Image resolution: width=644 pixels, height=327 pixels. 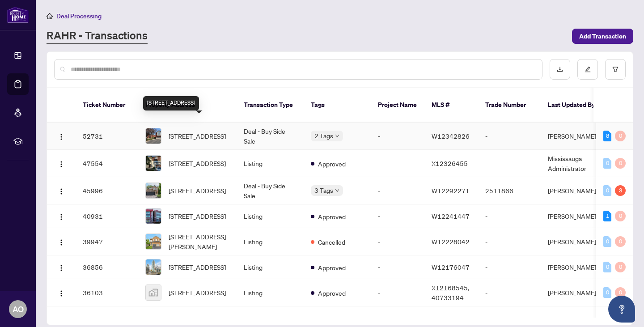 What do you see at coordinates (107, 164) in the screenshot?
I see `td: 47554` at bounding box center [107, 164].